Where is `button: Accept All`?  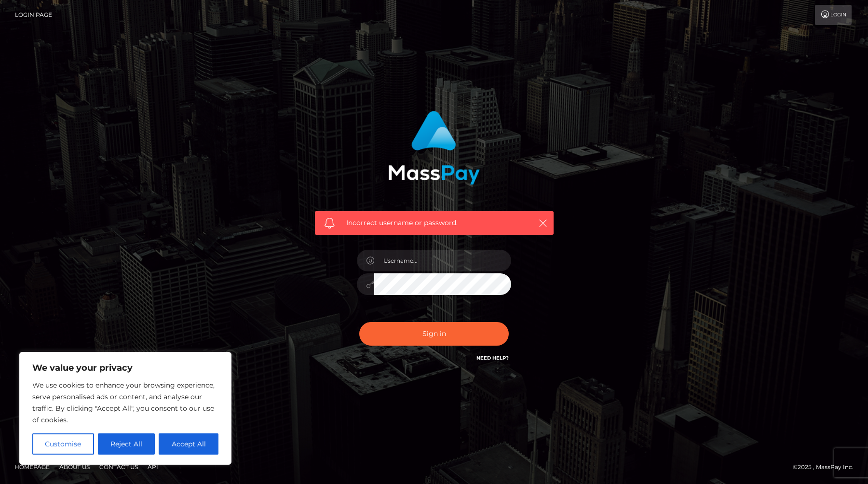
button: Accept All is located at coordinates (188, 444).